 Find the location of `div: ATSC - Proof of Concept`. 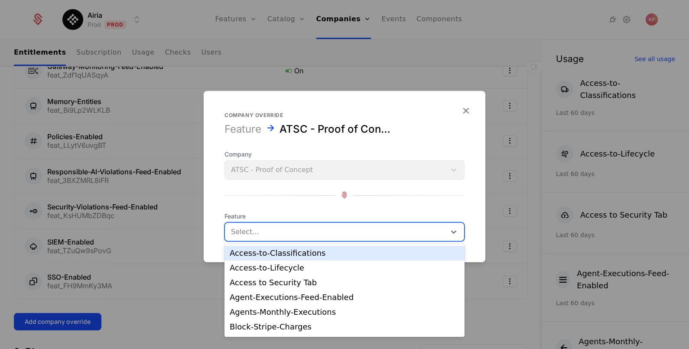

div: ATSC - Proof of Concept is located at coordinates (335, 129).